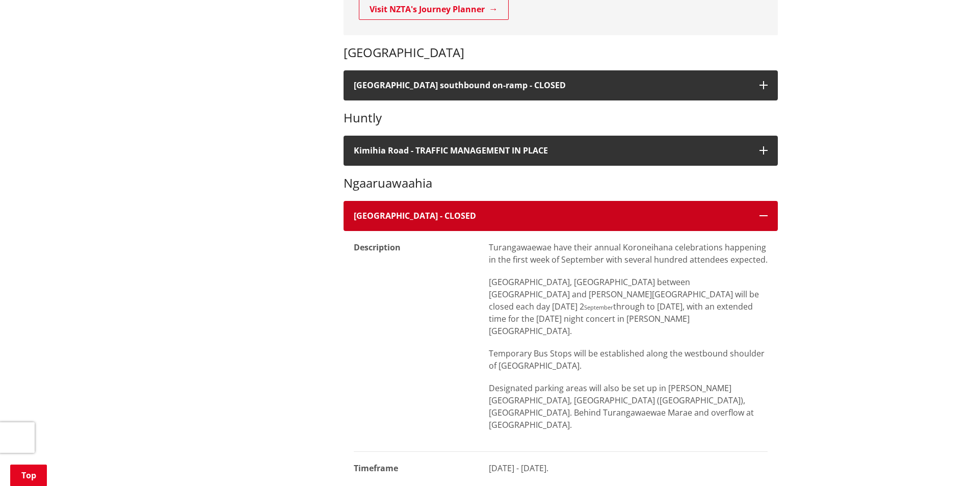 The width and height of the screenshot is (971, 486). Describe the element at coordinates (416, 341) in the screenshot. I see `dt: Description` at that location.